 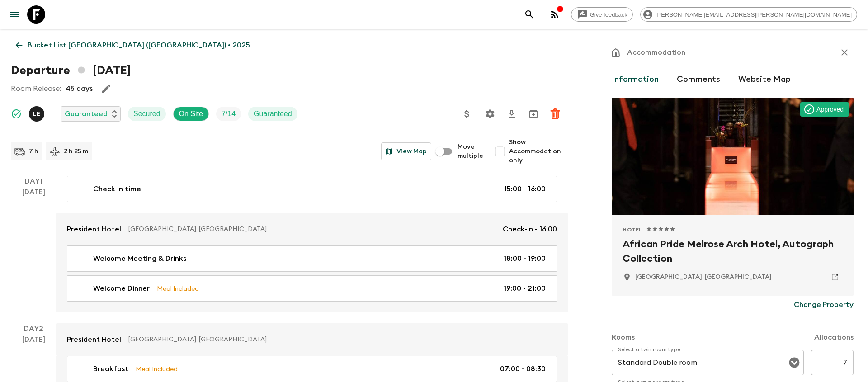 What do you see at coordinates (33, 152) in the screenshot?
I see `p: 7 h` at bounding box center [33, 152].